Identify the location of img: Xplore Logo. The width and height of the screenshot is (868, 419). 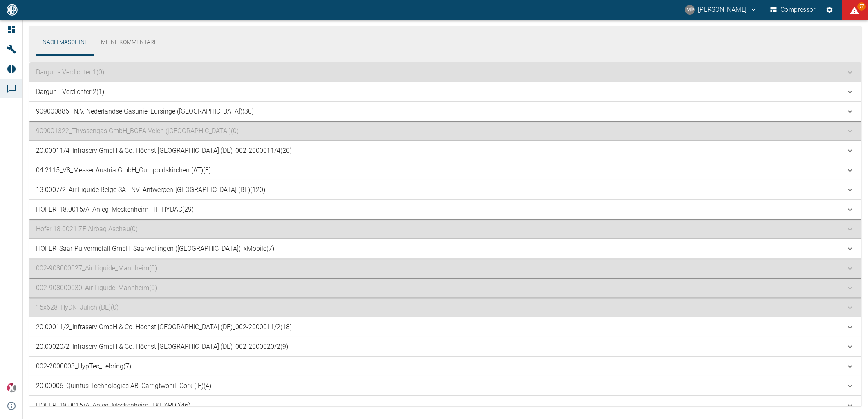
(12, 388).